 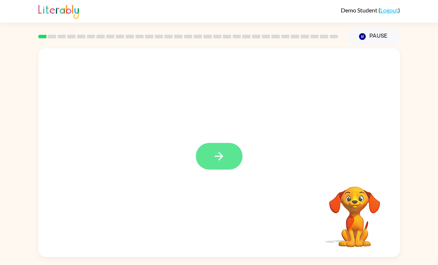 What do you see at coordinates (58, 11) in the screenshot?
I see `img: Literably` at bounding box center [58, 11].